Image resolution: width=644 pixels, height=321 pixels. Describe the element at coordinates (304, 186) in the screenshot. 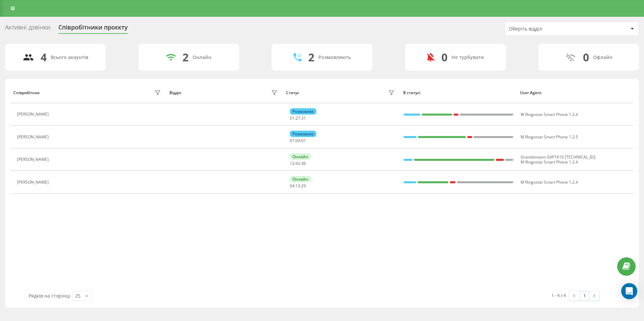

I see `span: 29` at that location.